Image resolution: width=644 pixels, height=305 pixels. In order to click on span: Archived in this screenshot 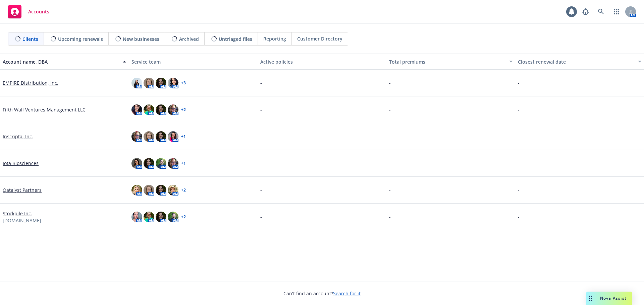, I will do `click(189, 39)`.